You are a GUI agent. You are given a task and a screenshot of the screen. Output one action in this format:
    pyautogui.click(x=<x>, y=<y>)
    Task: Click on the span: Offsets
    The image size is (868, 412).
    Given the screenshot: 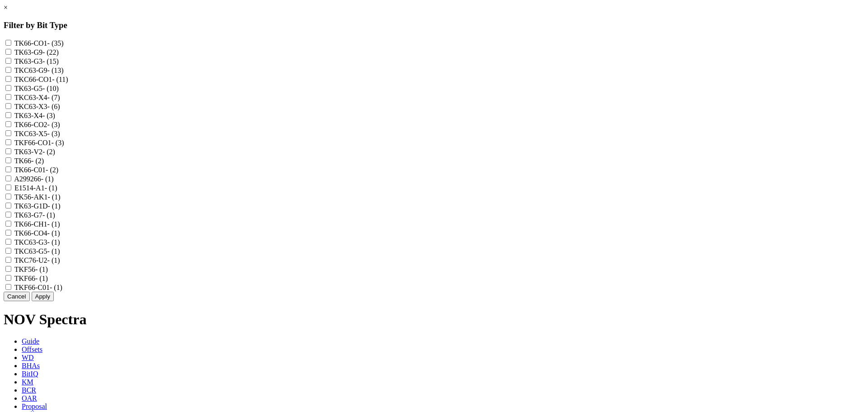 What is the action you would take?
    pyautogui.click(x=32, y=349)
    